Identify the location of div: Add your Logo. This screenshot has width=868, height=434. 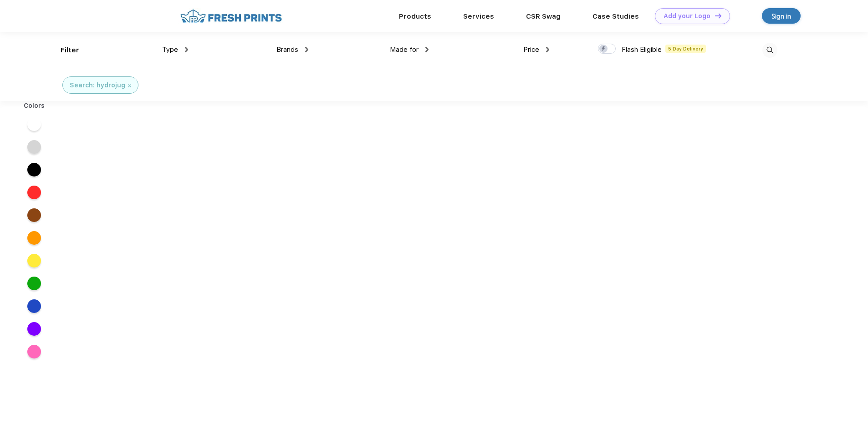
(687, 16).